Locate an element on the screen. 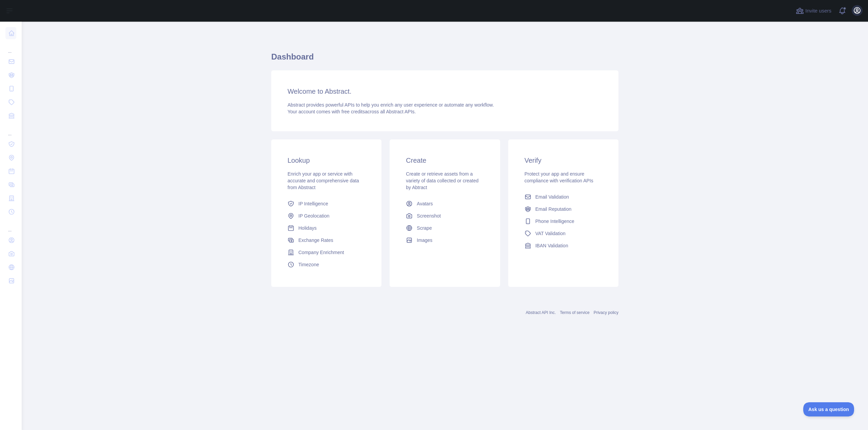  a: IP Intelligence is located at coordinates (326, 204).